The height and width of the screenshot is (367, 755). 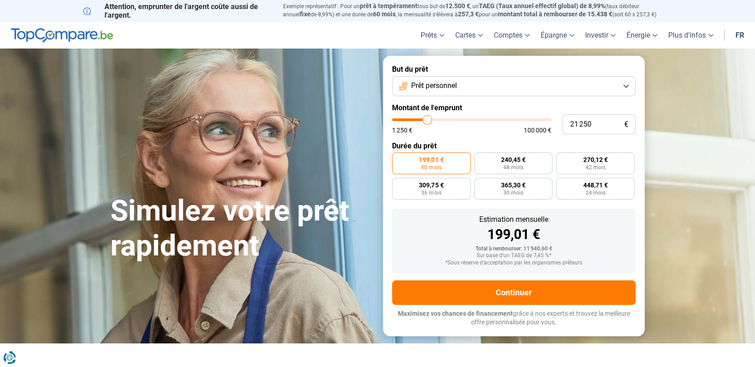 What do you see at coordinates (514, 69) in the screenshot?
I see `label: But du prêt` at bounding box center [514, 69].